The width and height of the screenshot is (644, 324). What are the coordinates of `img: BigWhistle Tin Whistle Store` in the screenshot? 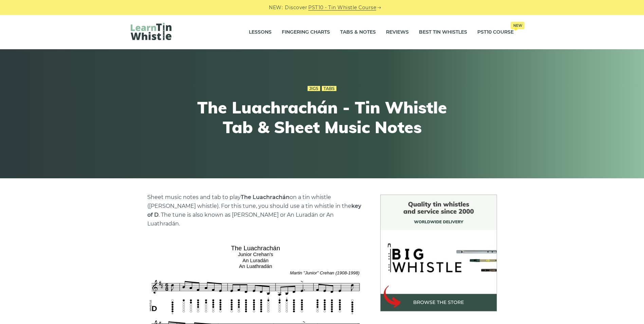 It's located at (439, 253).